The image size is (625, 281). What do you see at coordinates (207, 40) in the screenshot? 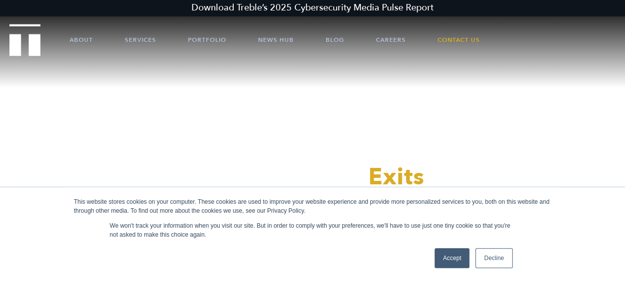
I see `a: Portfolio` at bounding box center [207, 40].